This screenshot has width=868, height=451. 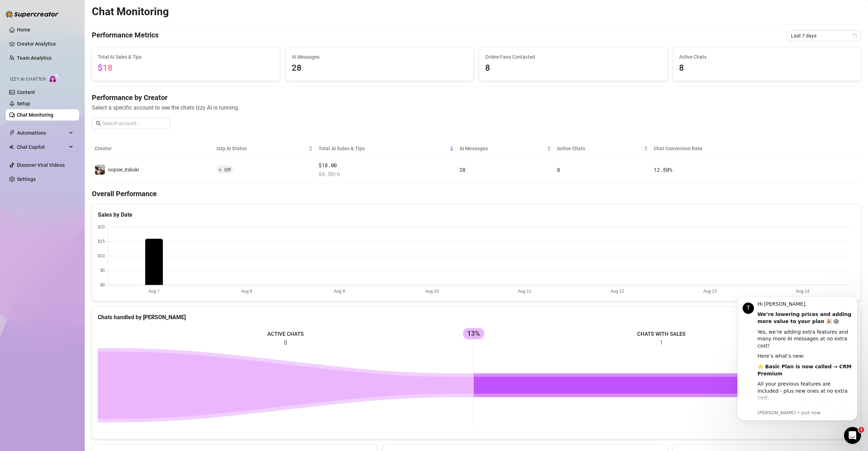 I want to click on a: Content, so click(x=26, y=92).